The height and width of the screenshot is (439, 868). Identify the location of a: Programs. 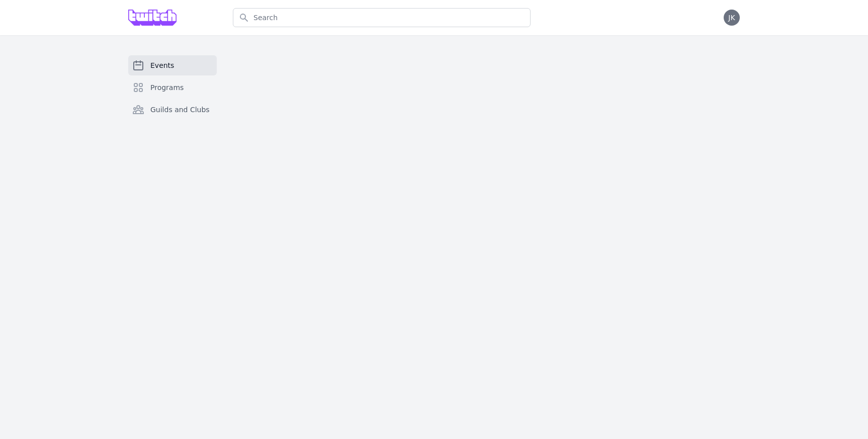
(173, 87).